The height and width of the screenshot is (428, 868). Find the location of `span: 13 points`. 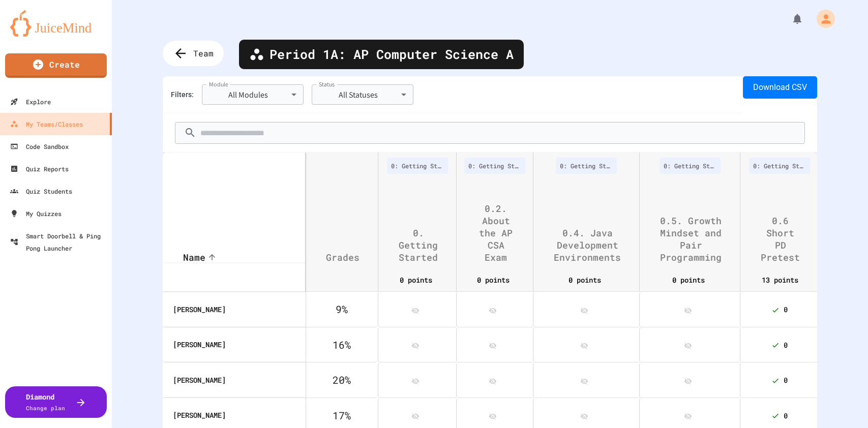

span: 13 points is located at coordinates (788, 280).